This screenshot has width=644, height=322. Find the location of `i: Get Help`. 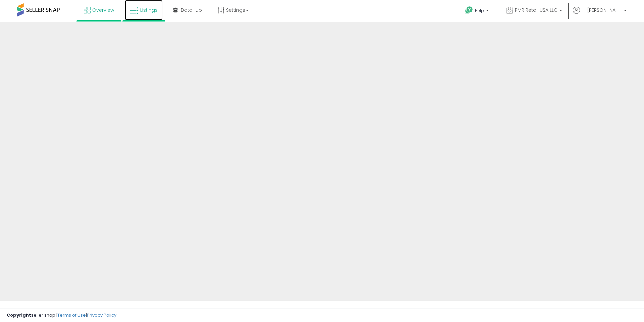

i: Get Help is located at coordinates (469, 10).